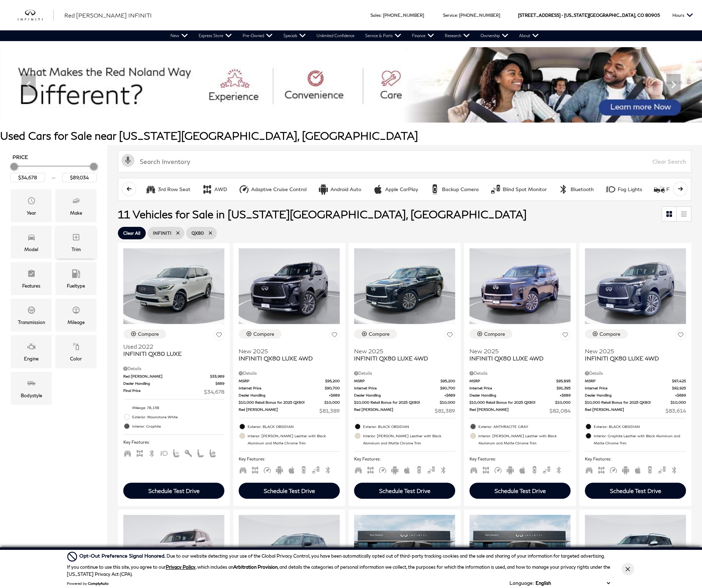  I want to click on span: Service, so click(450, 15).